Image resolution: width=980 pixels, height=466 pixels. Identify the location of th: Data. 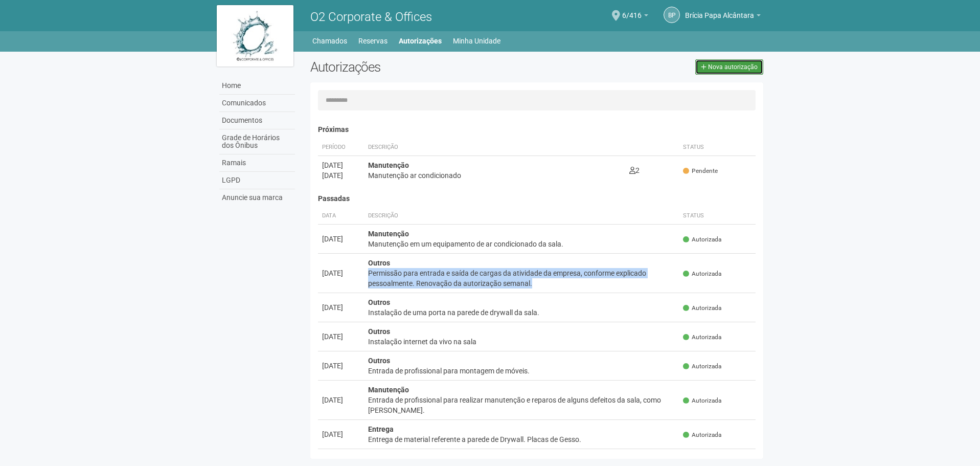
(341, 216).